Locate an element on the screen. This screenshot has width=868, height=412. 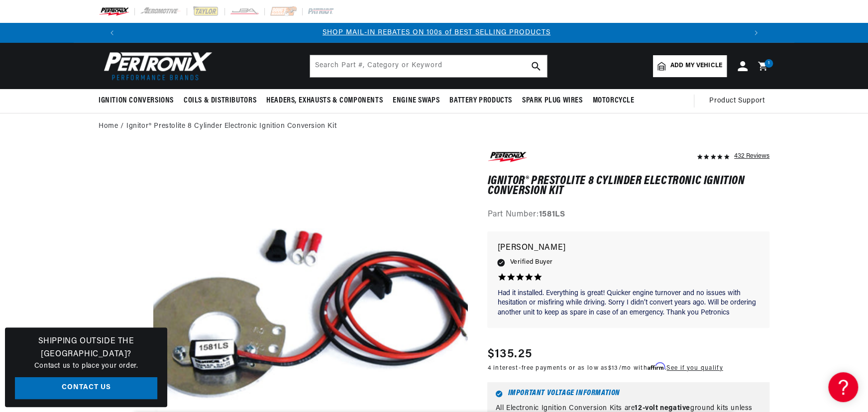
summary: Engine Swaps is located at coordinates (416, 100).